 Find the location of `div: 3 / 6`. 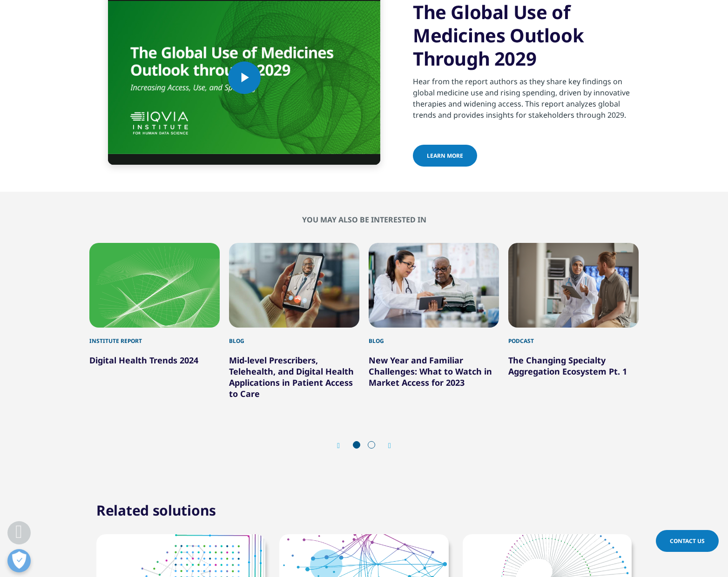

div: 3 / 6 is located at coordinates (434, 321).